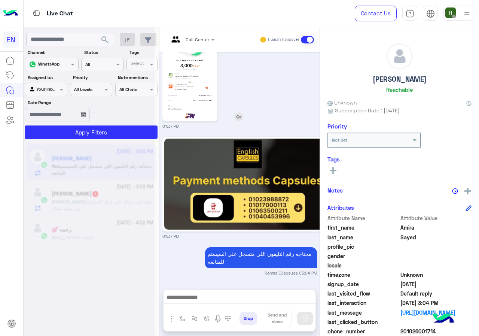  Describe the element at coordinates (339, 140) in the screenshot. I see `b: Not Set` at that location.